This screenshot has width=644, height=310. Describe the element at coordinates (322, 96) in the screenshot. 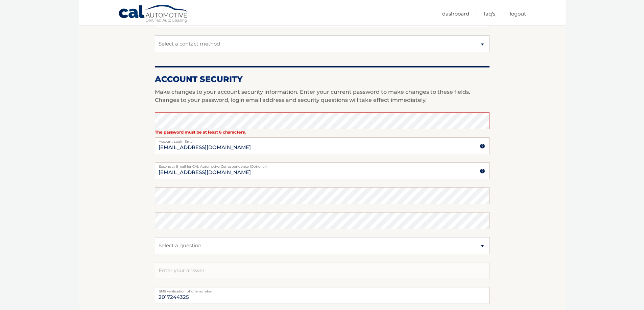

I see `p: Make changes to your account security information. Enter your current password to make changes to...` at that location.